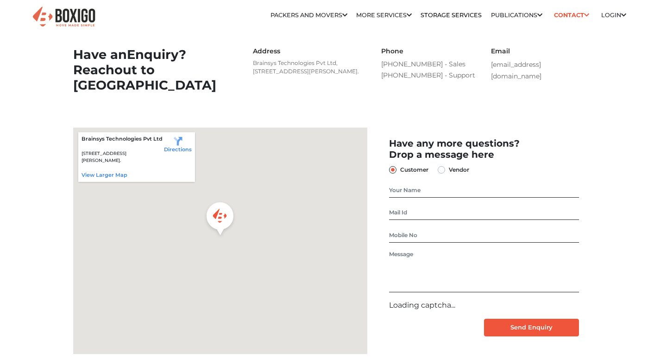  I want to click on label: Customer, so click(414, 170).